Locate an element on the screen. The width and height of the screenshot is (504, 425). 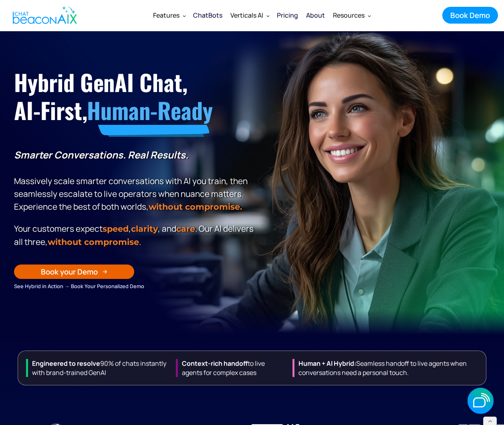
span: care is located at coordinates (185, 229).